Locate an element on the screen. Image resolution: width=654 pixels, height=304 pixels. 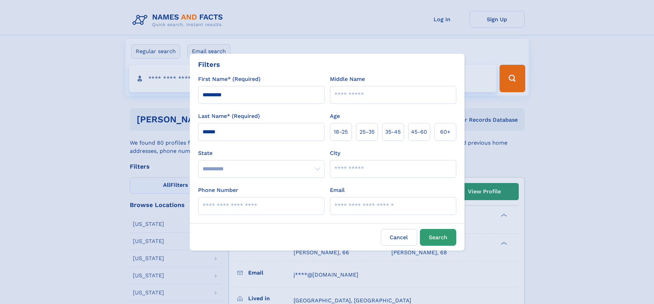
label: City is located at coordinates (335, 153).